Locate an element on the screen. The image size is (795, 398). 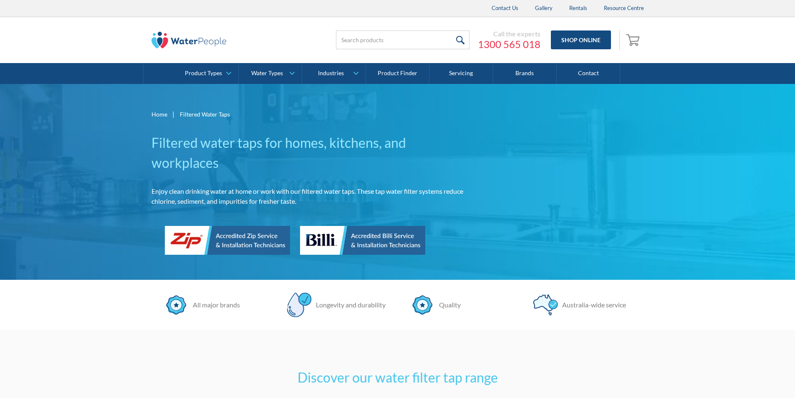
div: Quality is located at coordinates (448, 305).